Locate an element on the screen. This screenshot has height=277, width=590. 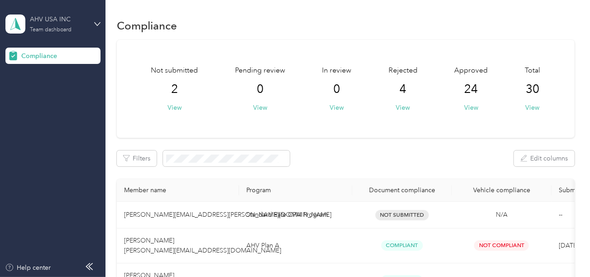
th: Program is located at coordinates (296, 190).